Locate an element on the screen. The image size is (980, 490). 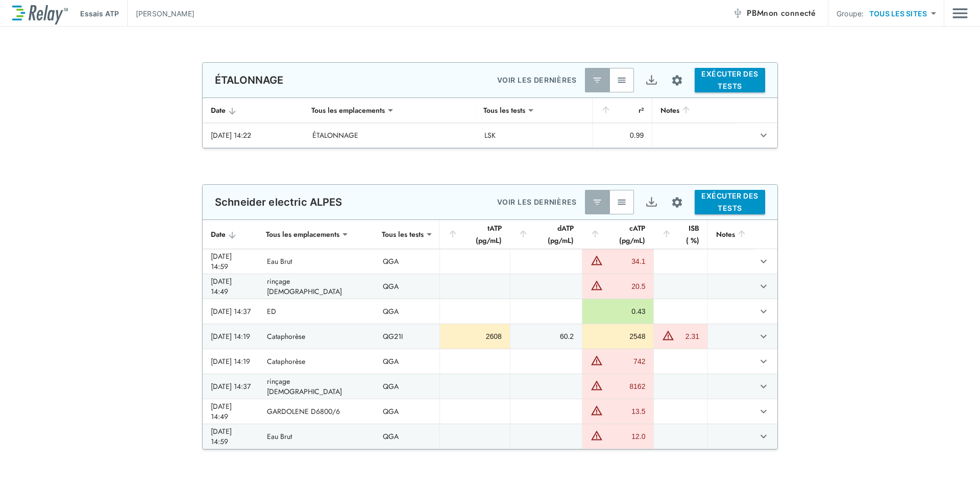
img: Icône de tiroir is located at coordinates (960, 13).